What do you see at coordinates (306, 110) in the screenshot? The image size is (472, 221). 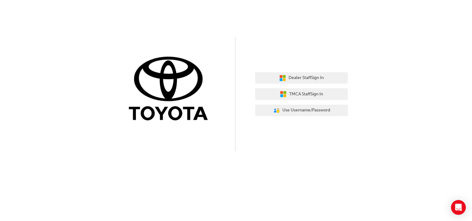 I see `span: Use Username/Password` at bounding box center [306, 110].